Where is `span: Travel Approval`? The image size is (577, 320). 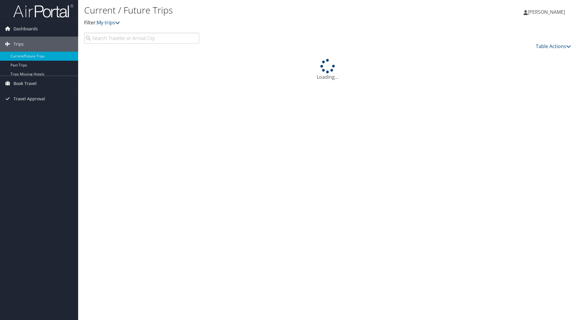
span: Travel Approval is located at coordinates (29, 99).